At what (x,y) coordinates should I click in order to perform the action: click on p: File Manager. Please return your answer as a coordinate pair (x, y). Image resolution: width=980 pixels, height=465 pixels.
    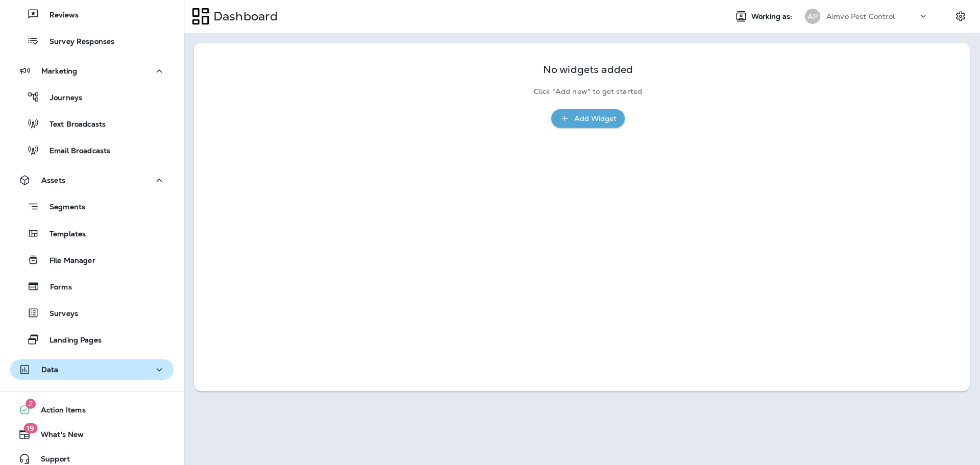
    Looking at the image, I should click on (67, 261).